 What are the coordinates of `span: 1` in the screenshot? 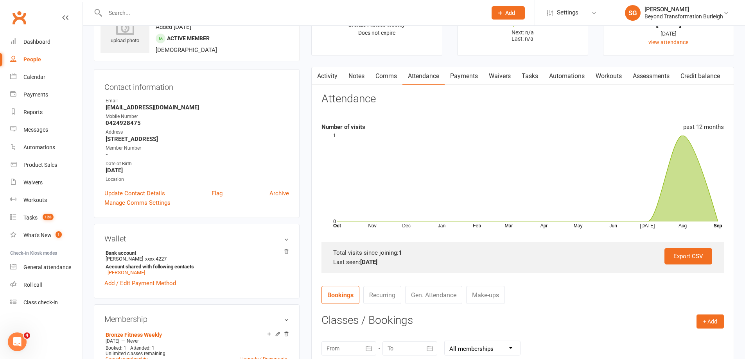 It's located at (59, 235).